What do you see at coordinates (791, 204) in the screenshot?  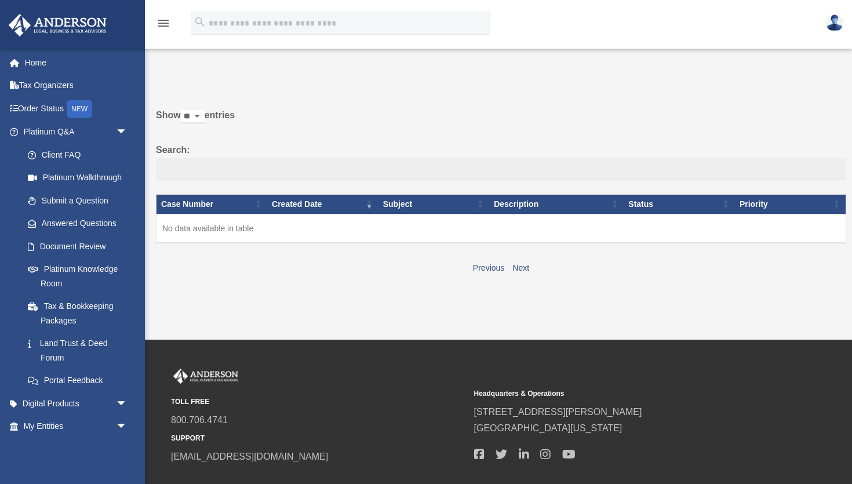 I see `th: Priority: activate to sort column ascending` at bounding box center [791, 204].